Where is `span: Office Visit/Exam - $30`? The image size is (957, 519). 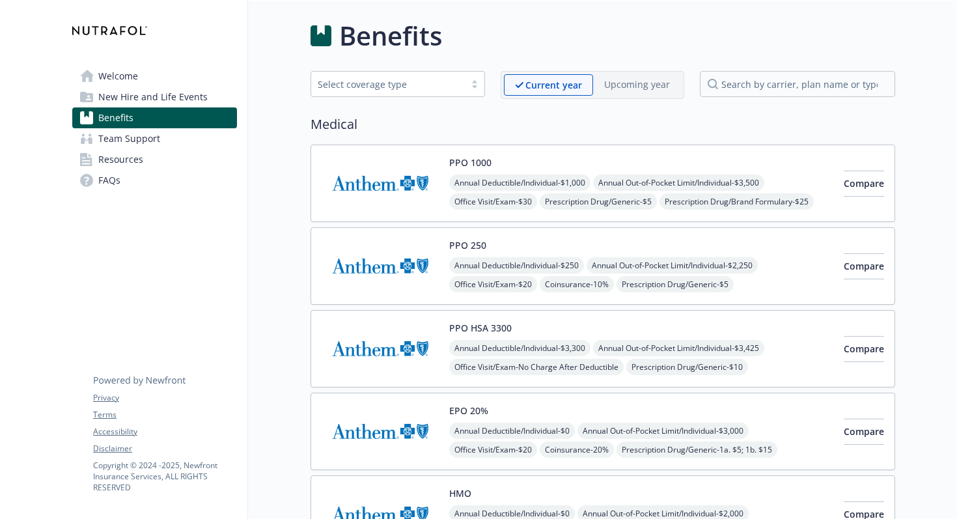 span: Office Visit/Exam - $30 is located at coordinates (493, 201).